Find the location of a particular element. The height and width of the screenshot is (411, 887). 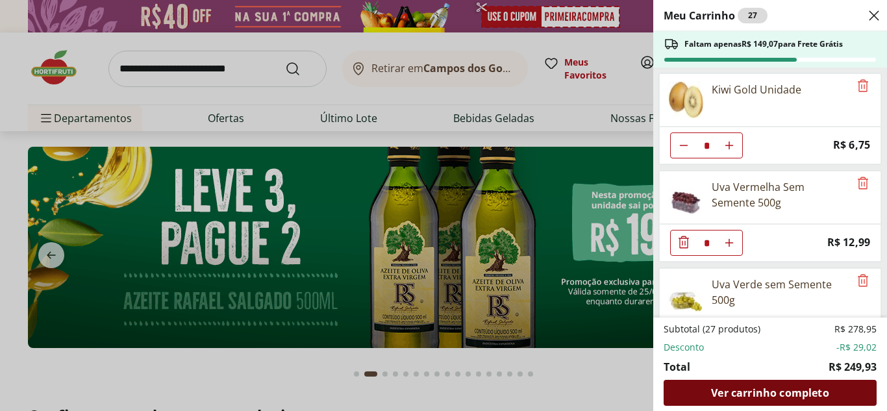

div: Kiwi Gold Unidade is located at coordinates (757, 90).